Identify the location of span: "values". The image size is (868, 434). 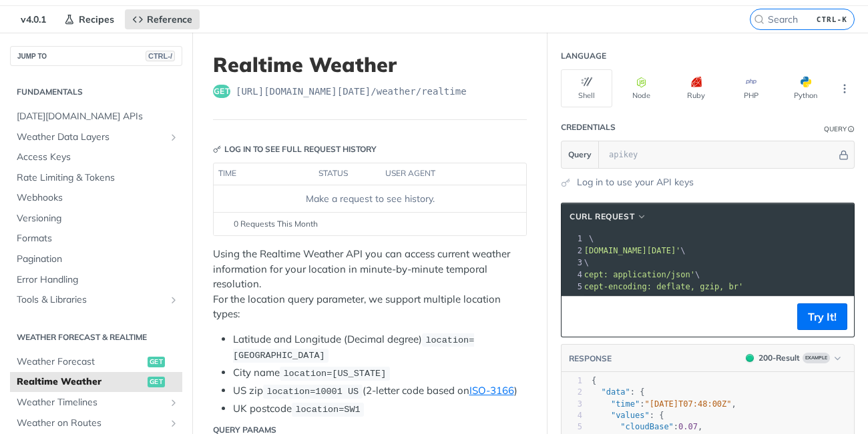
(630, 415).